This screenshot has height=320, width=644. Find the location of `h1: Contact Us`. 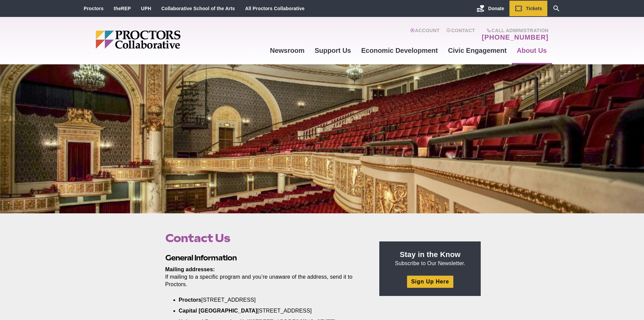

h1: Contact Us is located at coordinates (265, 237).